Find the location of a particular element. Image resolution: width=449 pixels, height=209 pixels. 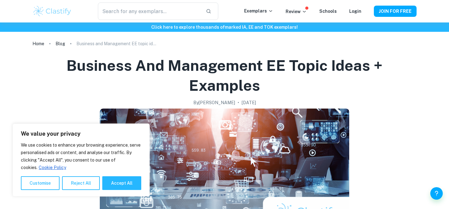

p: We use cookies to enhance your browsing experience, serve personalised ads or content, and analys... is located at coordinates (81, 156).